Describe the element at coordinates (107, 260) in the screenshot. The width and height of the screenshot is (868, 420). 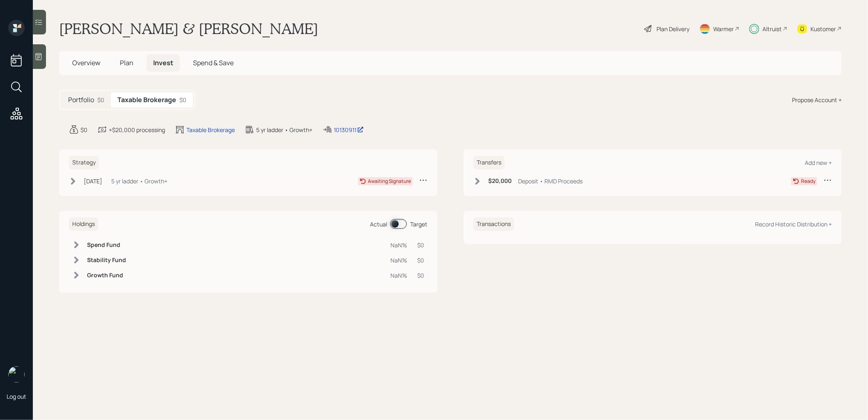
I see `h6: Stability Fund` at that location.